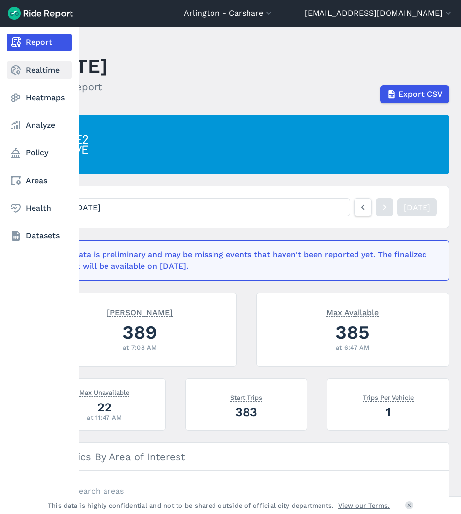 The height and width of the screenshot is (514, 461). I want to click on a: Heatmaps, so click(39, 98).